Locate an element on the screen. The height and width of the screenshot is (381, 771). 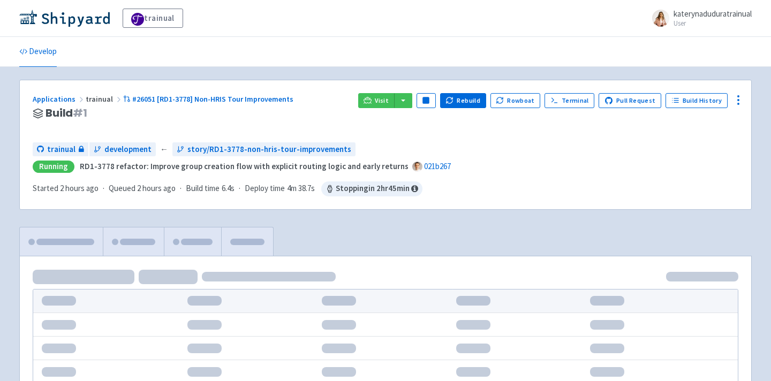
a: katerynaduduratrainual User is located at coordinates (699, 18).